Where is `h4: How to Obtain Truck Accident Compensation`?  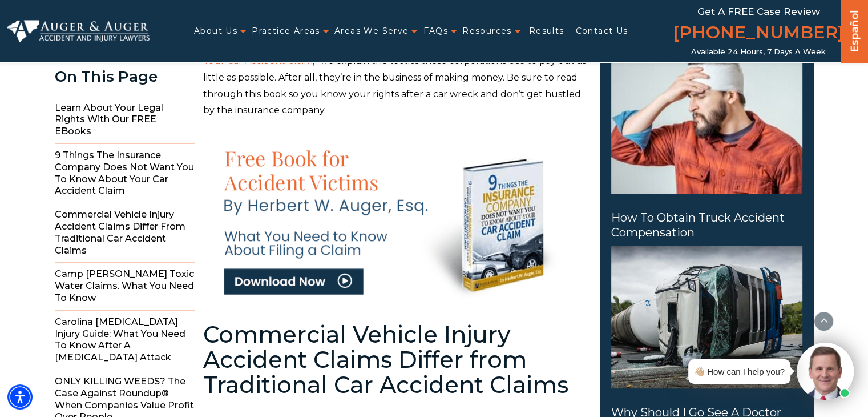 h4: How to Obtain Truck Accident Compensation is located at coordinates (706, 225).